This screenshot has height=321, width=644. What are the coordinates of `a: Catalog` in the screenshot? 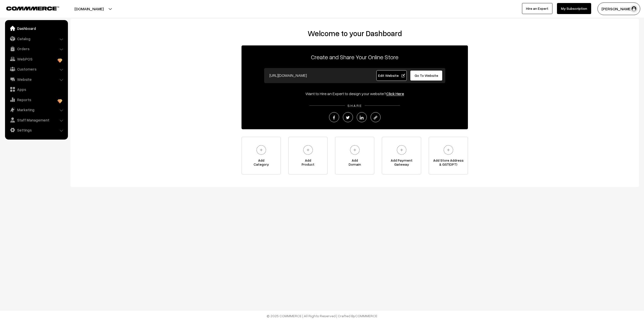 It's located at (36, 38).